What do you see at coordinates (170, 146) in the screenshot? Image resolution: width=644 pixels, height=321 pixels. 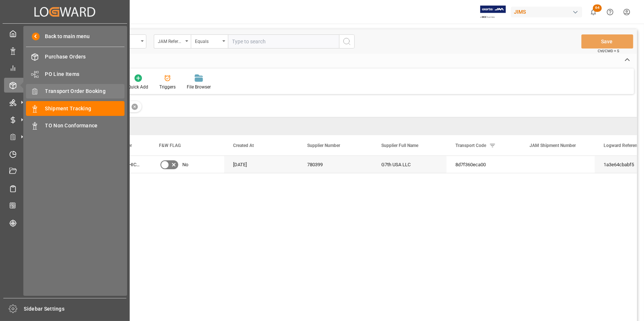 I see `span: F&W FLAG` at bounding box center [170, 146].